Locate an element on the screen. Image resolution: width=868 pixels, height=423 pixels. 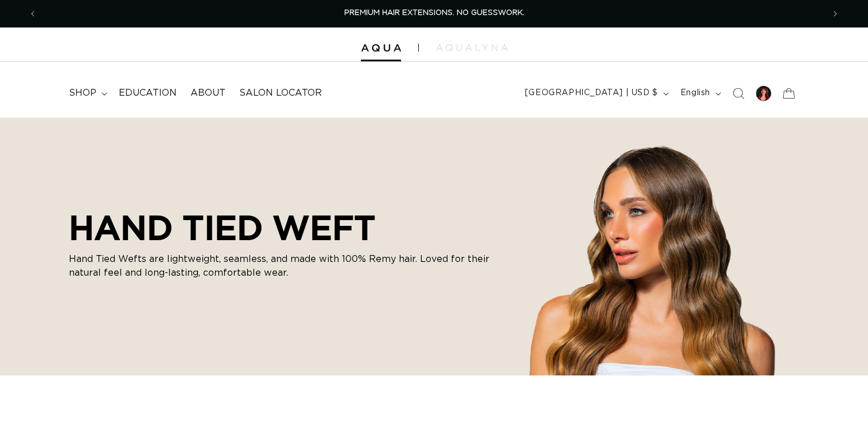
button: English is located at coordinates (699, 94).